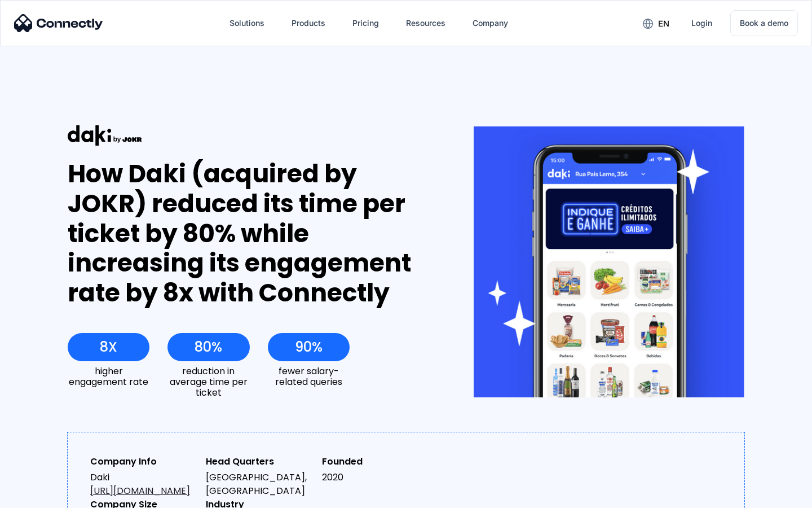 This screenshot has width=812, height=508. I want to click on a: Pricing, so click(366, 23).